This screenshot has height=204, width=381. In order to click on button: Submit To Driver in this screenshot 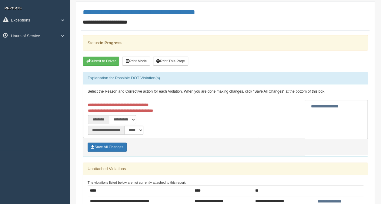, I will do `click(101, 61)`.